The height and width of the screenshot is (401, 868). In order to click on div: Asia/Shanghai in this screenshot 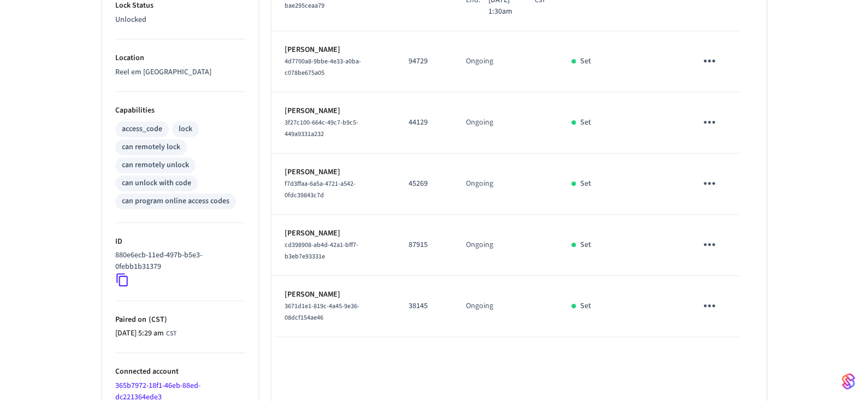, I will do `click(146, 333)`.